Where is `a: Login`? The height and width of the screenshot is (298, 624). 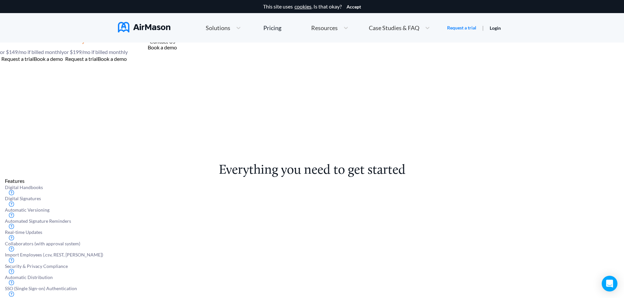 a: Login is located at coordinates (495, 28).